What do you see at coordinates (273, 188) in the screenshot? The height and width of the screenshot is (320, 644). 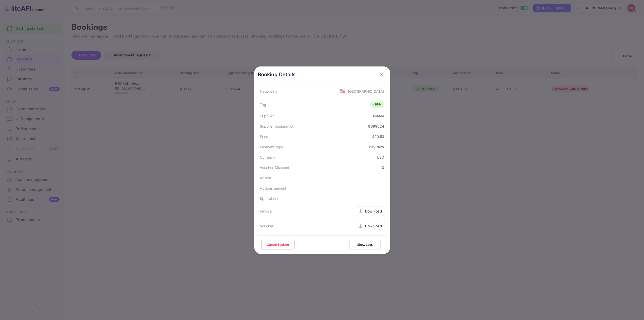 I see `div: Addons amount` at bounding box center [273, 188].